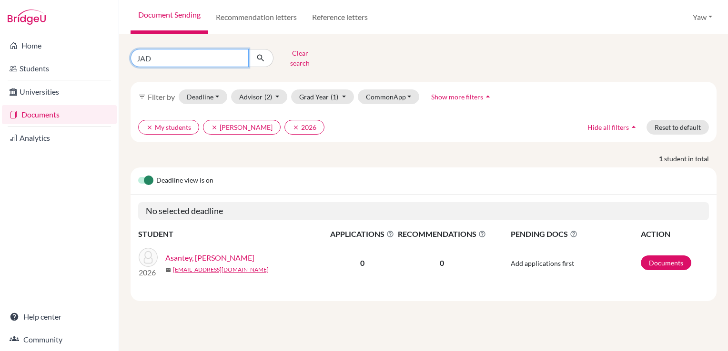  I want to click on span: (2), so click(268, 97).